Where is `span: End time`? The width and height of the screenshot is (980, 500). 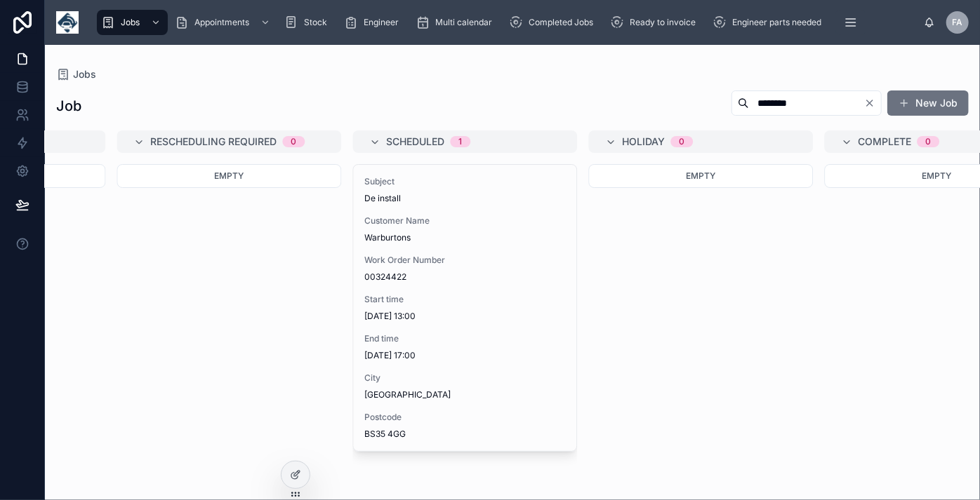
span: End time is located at coordinates (464, 339).